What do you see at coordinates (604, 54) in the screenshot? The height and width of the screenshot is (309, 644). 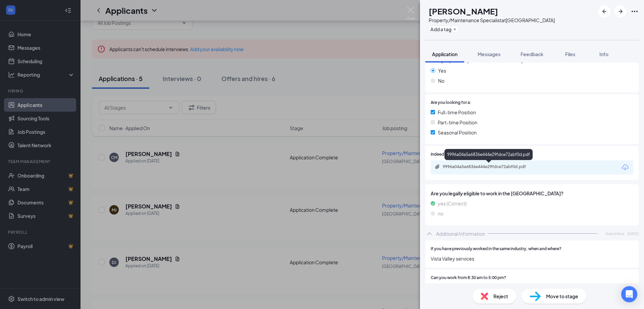 I see `span: Info` at bounding box center [604, 54].